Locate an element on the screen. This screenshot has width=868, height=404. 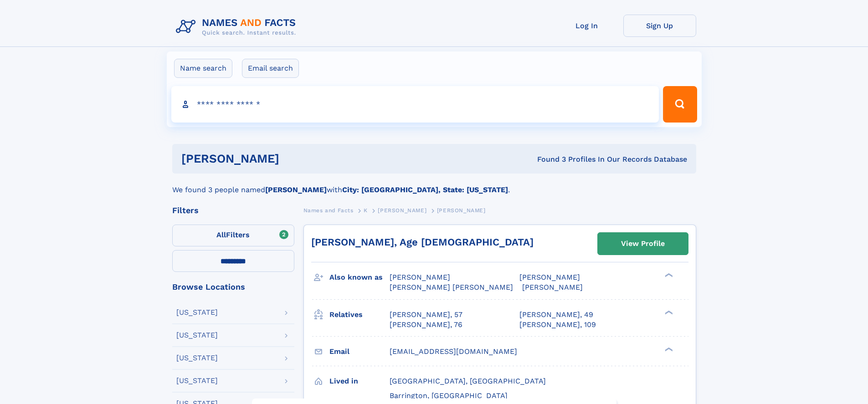
a: Names and Facts is located at coordinates (329, 210).